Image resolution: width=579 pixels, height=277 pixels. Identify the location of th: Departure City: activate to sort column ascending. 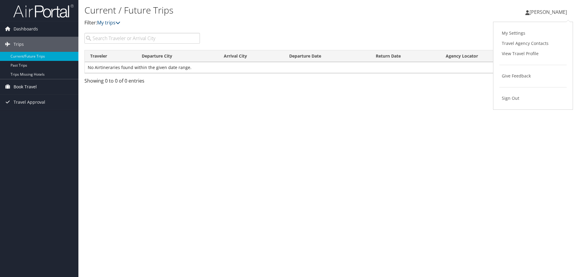
(177, 56).